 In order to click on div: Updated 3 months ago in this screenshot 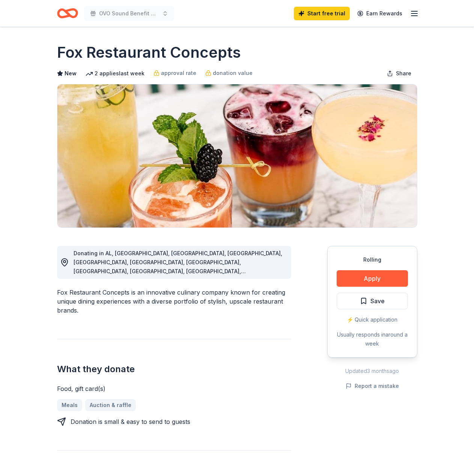, I will do `click(372, 371)`.